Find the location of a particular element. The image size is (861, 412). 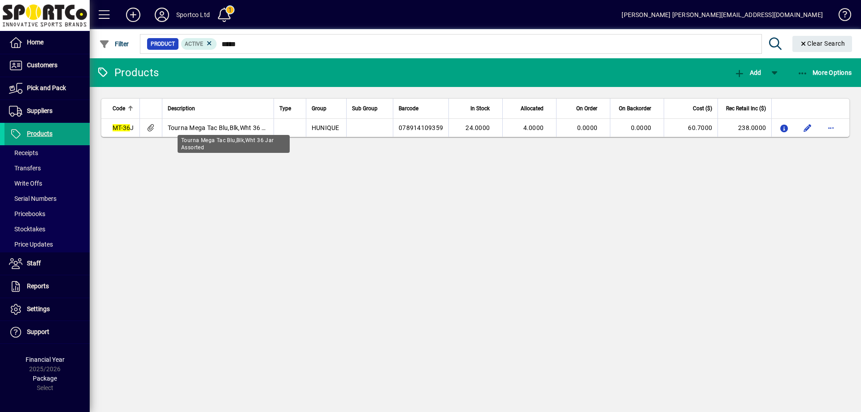

a: Price Updates is located at coordinates (47, 245).